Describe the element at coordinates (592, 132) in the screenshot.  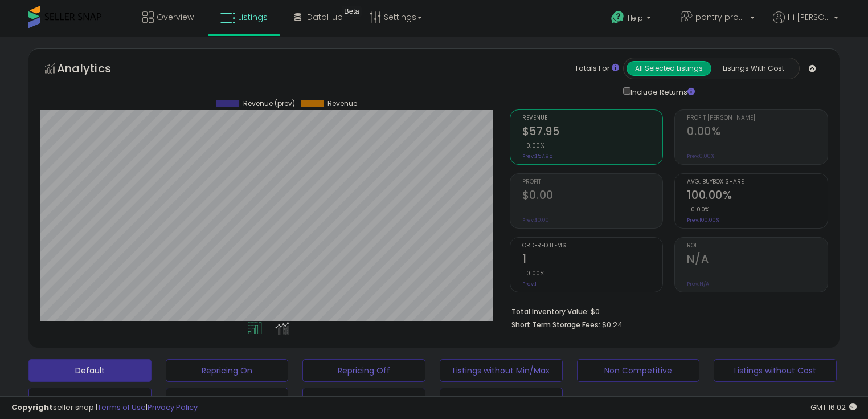
I see `h2: $57.95` at that location.